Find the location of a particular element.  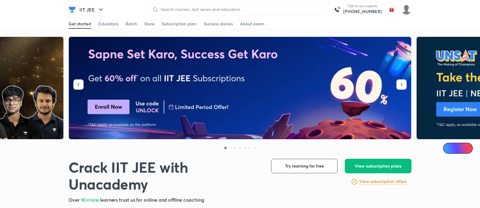

input: Search courses, test series and educators is located at coordinates (240, 9).